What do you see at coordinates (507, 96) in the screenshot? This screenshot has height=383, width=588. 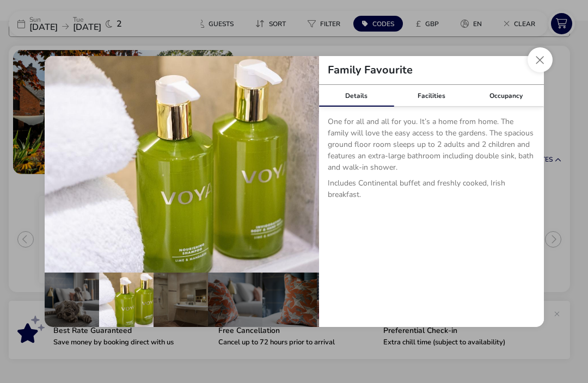 I see `div: Occupancy` at bounding box center [507, 96].